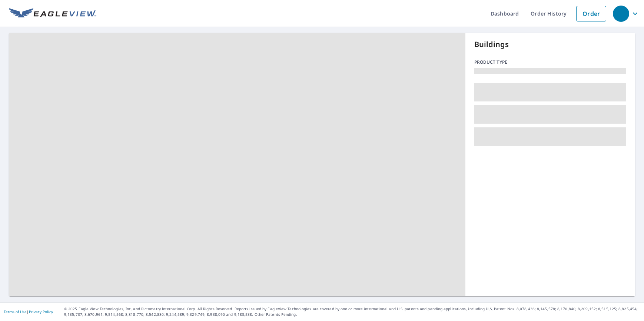 The image size is (644, 321). What do you see at coordinates (591, 14) in the screenshot?
I see `a: Order` at bounding box center [591, 14].